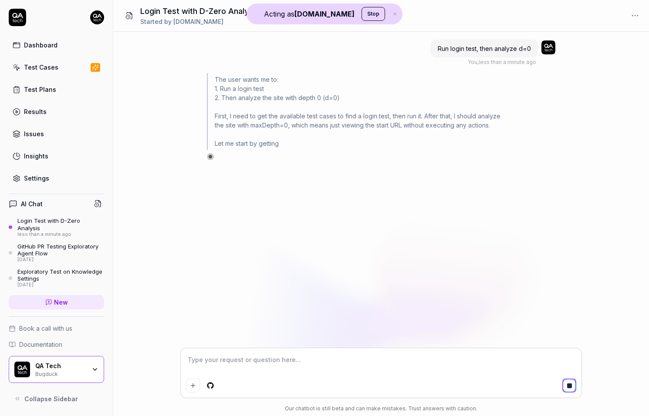 This screenshot has height=416, width=649. I want to click on div: Our chatbot is still beta and can make mistakes. Trust answers with caution., so click(381, 409).